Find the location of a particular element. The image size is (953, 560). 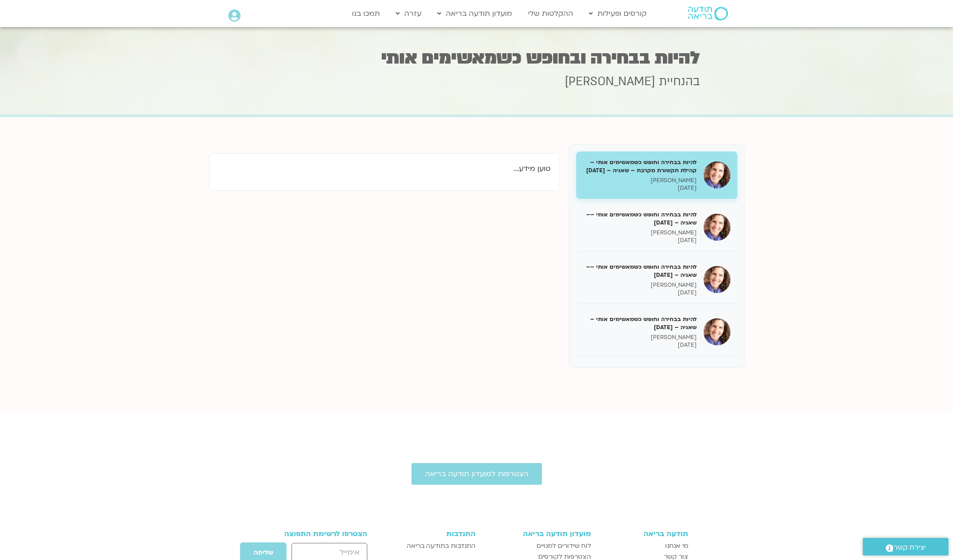

h1: להיות בבחירה ובחופש כשמאשימים אותי is located at coordinates (476, 58).